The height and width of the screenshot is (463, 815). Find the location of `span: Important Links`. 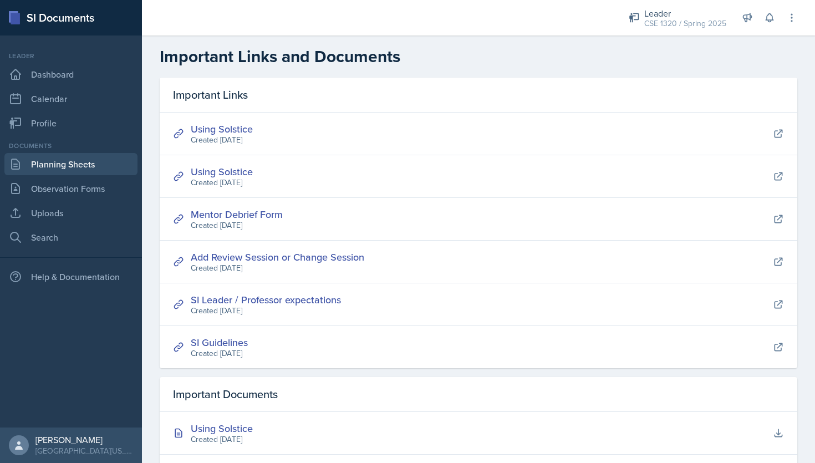

span: Important Links is located at coordinates (210, 95).